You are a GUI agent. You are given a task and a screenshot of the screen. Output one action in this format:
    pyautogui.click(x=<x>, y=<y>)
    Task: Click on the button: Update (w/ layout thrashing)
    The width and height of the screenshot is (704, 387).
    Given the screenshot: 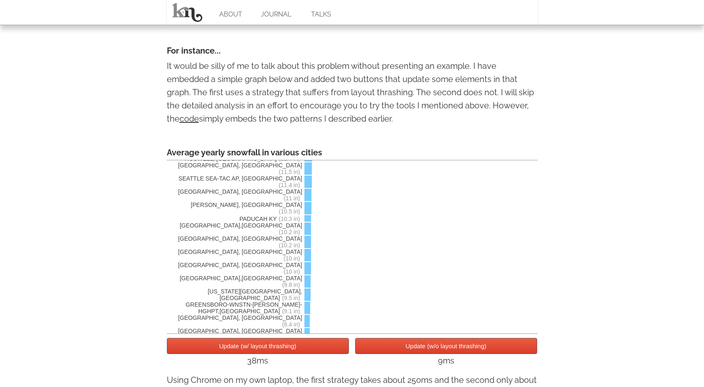 What is the action you would take?
    pyautogui.click(x=258, y=346)
    